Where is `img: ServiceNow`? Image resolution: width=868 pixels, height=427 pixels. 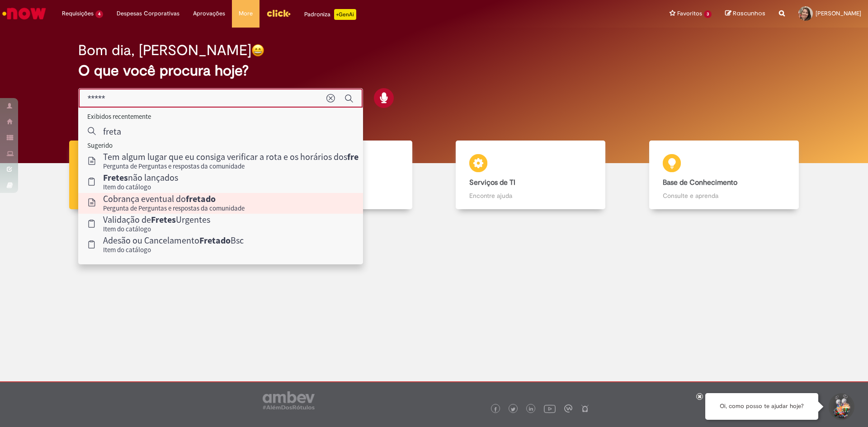
img: ServiceNow is located at coordinates (24, 14).